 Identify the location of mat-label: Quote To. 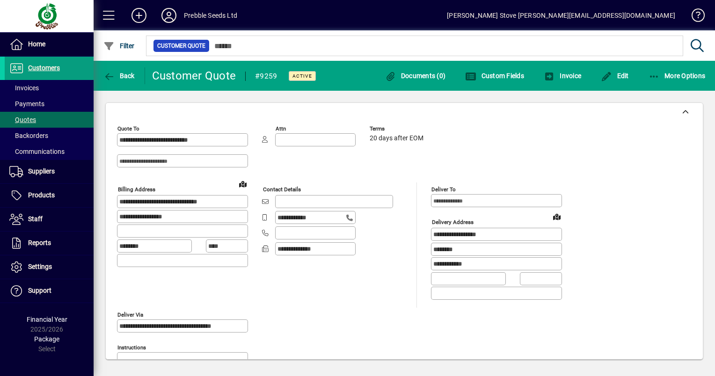
(128, 129).